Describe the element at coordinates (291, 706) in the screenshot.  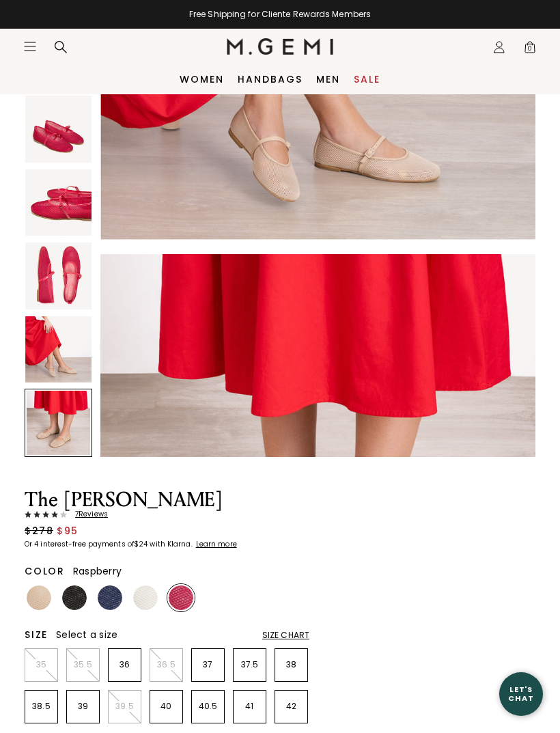
I see `p: 42` at that location.